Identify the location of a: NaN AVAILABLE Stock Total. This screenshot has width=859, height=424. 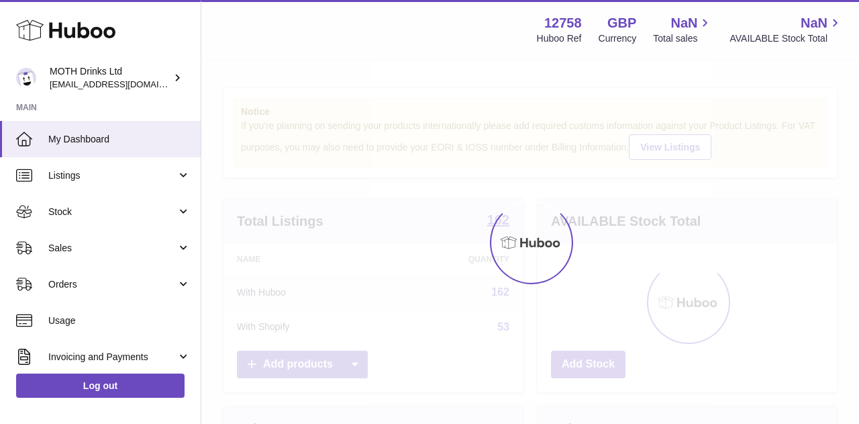
(786, 30).